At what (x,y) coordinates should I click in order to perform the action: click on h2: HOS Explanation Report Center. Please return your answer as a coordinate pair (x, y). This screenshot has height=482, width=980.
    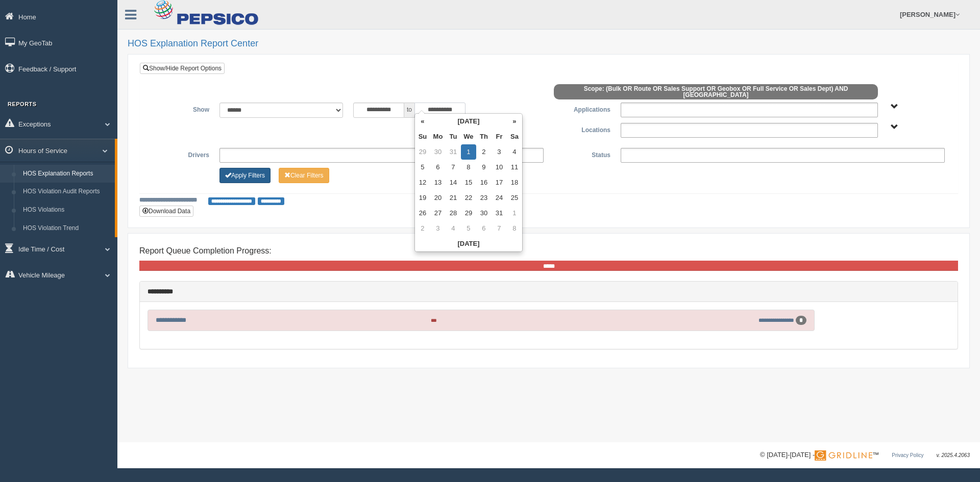
    Looking at the image, I should click on (549, 43).